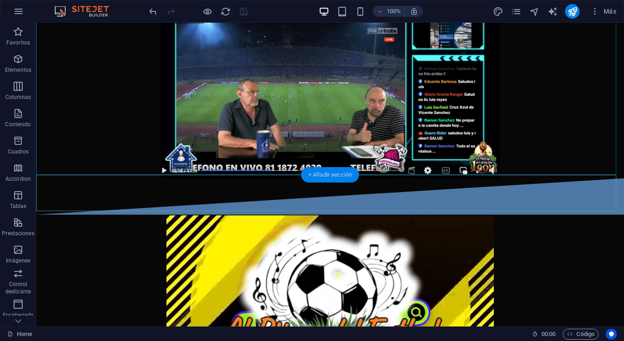  I want to click on p: Encabezado, so click(18, 315).